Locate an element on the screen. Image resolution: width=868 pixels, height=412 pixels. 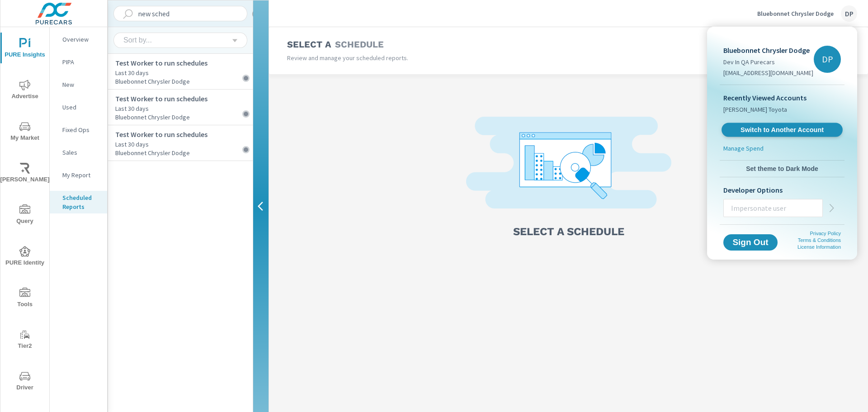
p: Dev In QA Purecars is located at coordinates (768, 62).